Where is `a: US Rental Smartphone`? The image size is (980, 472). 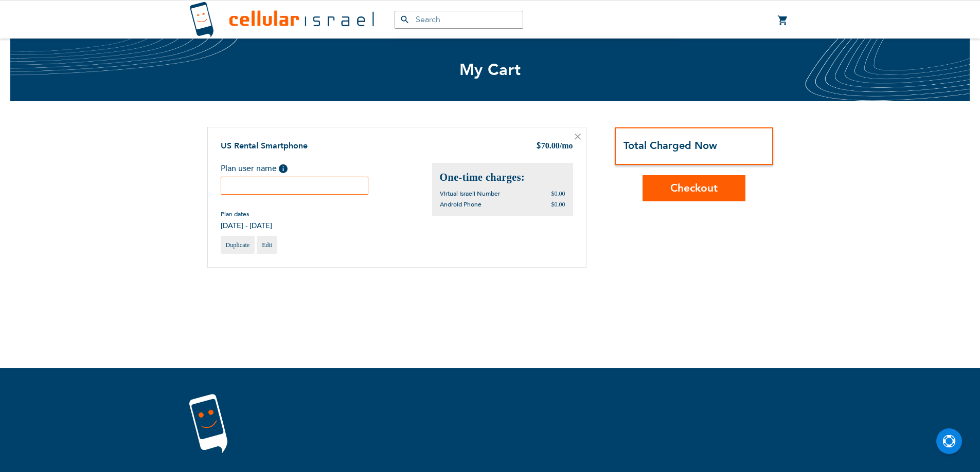 a: US Rental Smartphone is located at coordinates (264, 146).